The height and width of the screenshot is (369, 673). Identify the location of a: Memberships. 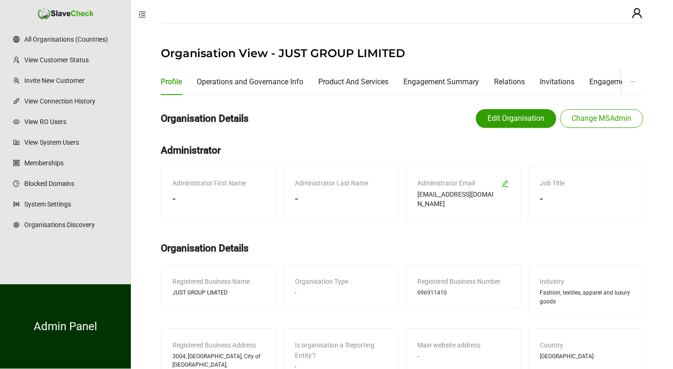
(72, 163).